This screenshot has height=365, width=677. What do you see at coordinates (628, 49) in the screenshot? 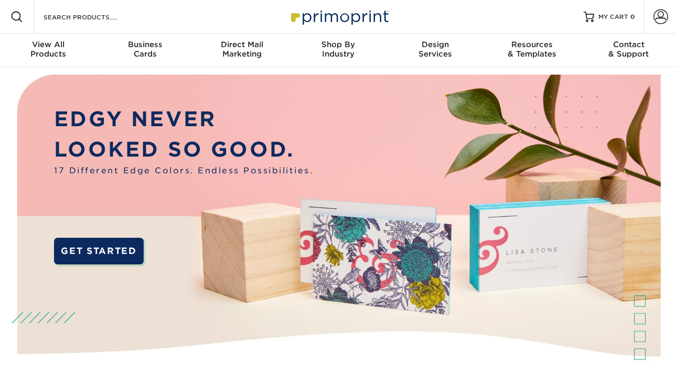
I see `div: & Support` at bounding box center [628, 49].